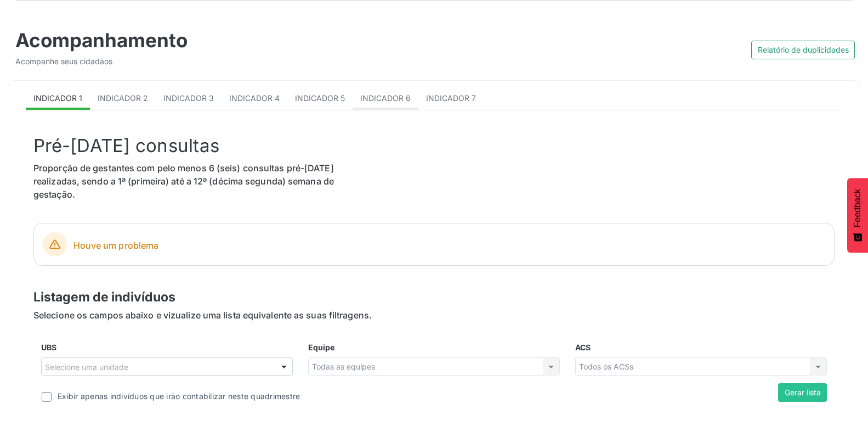 The width and height of the screenshot is (868, 431). What do you see at coordinates (320, 97) in the screenshot?
I see `span: Indicador 5` at bounding box center [320, 97].